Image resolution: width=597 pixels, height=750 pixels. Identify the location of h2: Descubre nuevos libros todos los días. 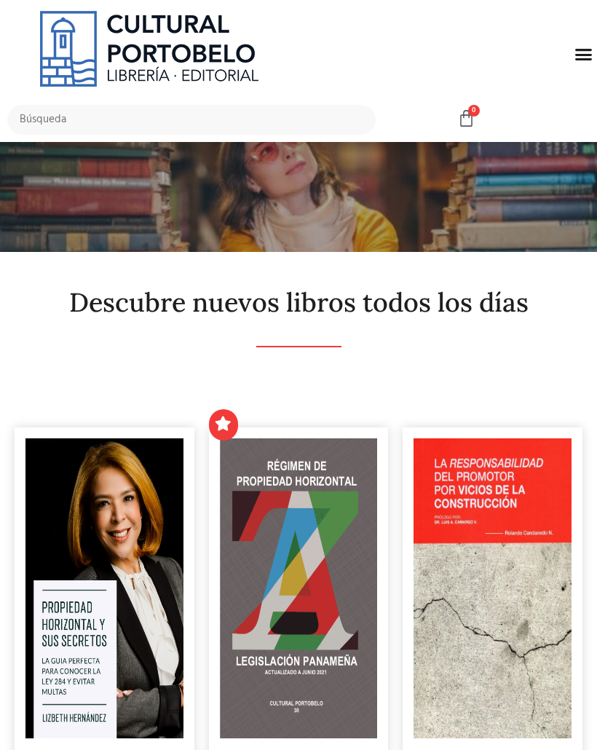
(299, 303).